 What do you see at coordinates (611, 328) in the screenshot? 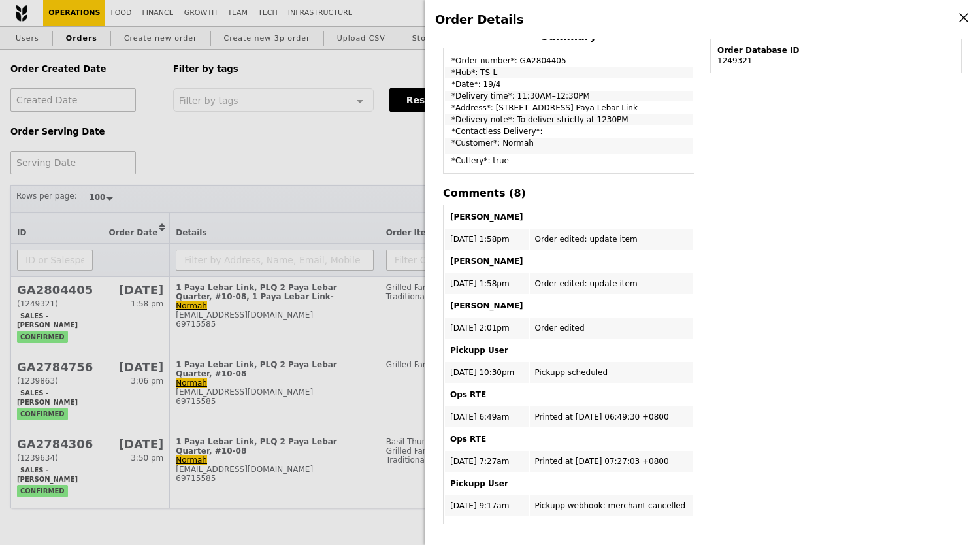
I see `td: Order edited` at bounding box center [611, 328].